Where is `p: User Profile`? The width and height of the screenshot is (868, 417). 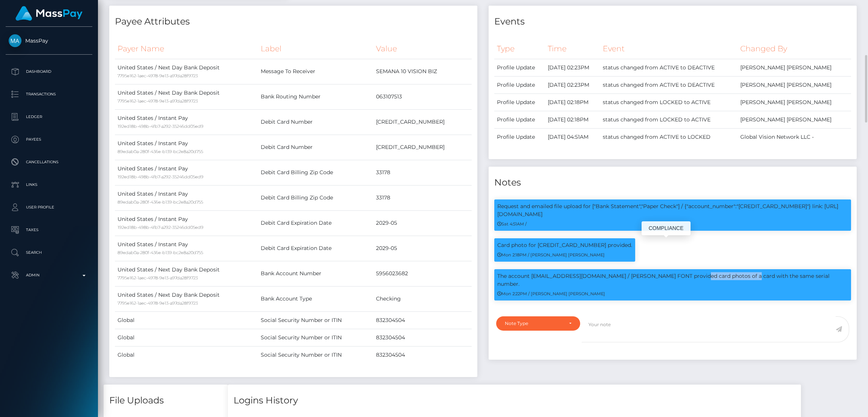
p: User Profile is located at coordinates (49, 207).